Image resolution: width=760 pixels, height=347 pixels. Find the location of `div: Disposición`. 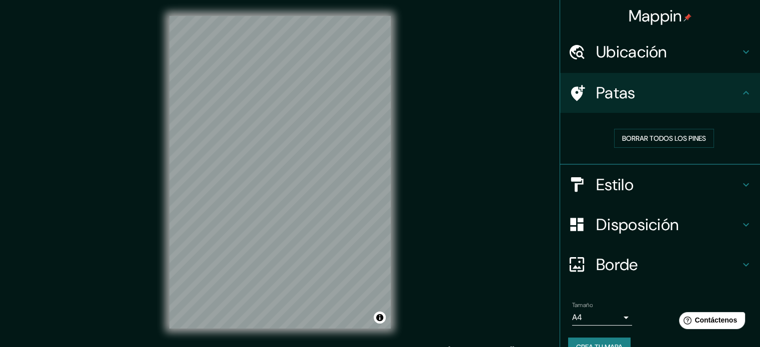

div: Disposición is located at coordinates (660, 225).